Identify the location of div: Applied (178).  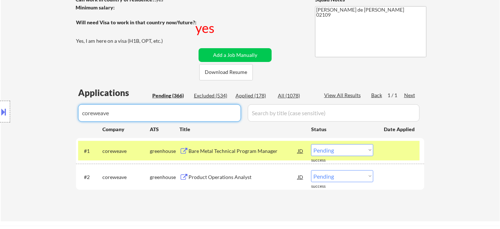
(254, 96).